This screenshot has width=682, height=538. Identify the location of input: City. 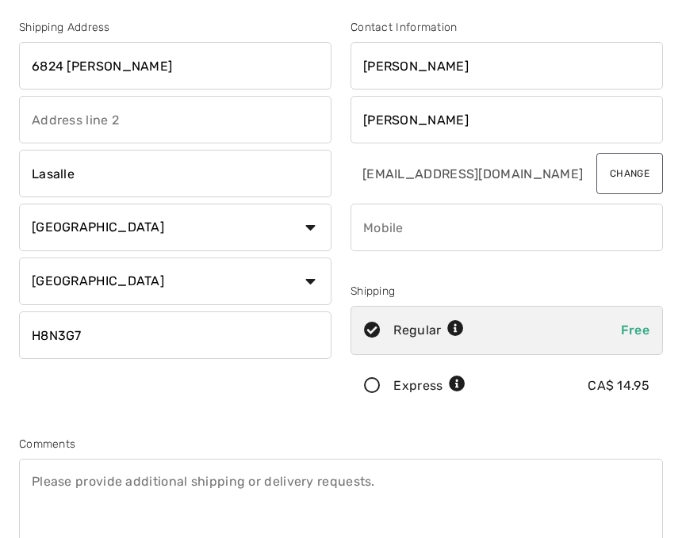
(175, 174).